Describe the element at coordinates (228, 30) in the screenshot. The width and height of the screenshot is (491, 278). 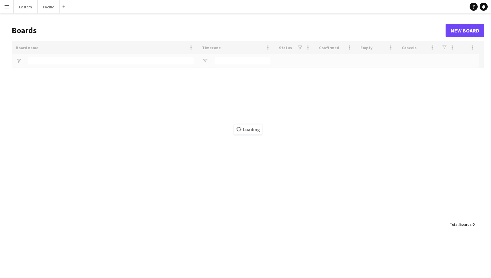
I see `h1: Boards` at that location.